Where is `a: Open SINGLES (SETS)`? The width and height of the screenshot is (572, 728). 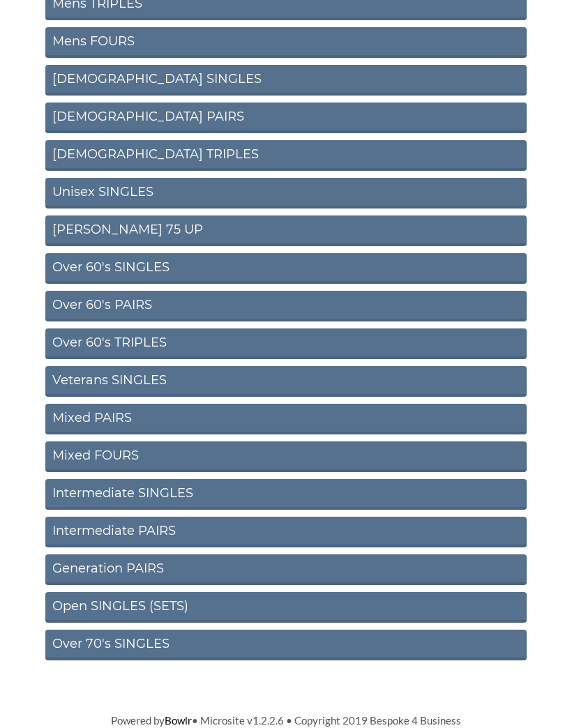 a: Open SINGLES (SETS) is located at coordinates (286, 608).